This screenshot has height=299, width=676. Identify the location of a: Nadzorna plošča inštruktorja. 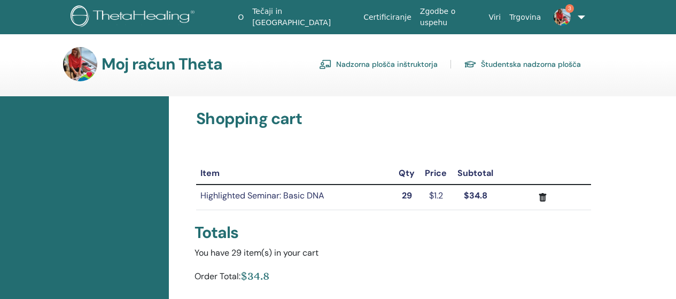
(378, 64).